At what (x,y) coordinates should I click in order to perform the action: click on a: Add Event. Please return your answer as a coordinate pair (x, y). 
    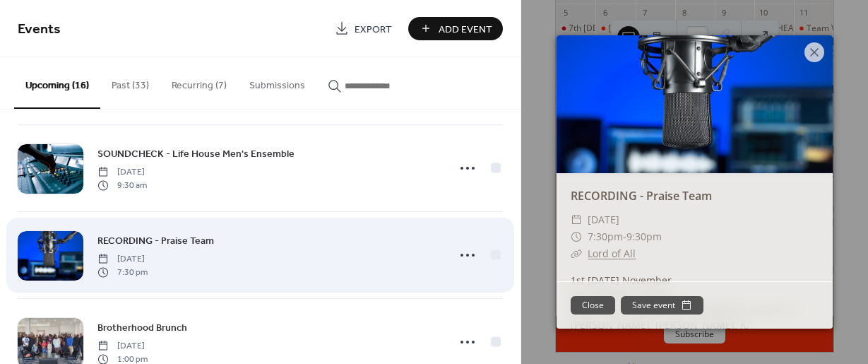
    Looking at the image, I should click on (455, 28).